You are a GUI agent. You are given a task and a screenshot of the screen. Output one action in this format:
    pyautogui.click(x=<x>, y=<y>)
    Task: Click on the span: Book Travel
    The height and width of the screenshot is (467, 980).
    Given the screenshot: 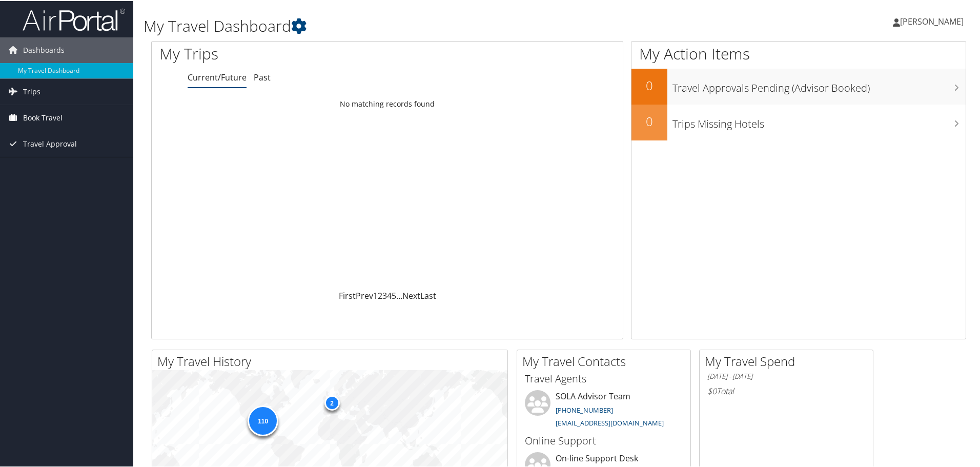 What is the action you would take?
    pyautogui.click(x=43, y=117)
    